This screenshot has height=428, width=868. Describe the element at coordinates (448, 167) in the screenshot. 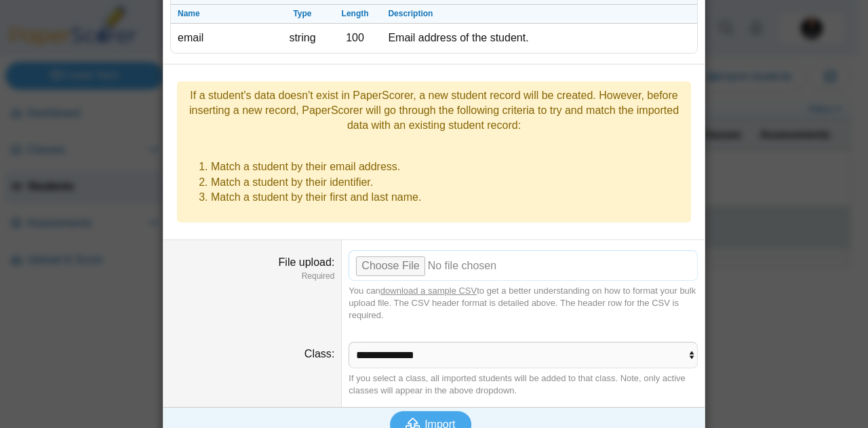

I see `li: Match a student by their email address.` at that location.